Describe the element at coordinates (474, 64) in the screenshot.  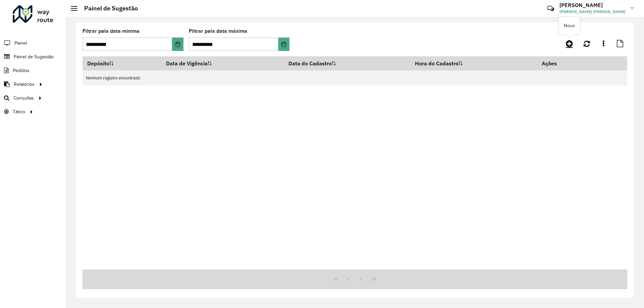
I see `th: Hora do Cadastro` at that location.